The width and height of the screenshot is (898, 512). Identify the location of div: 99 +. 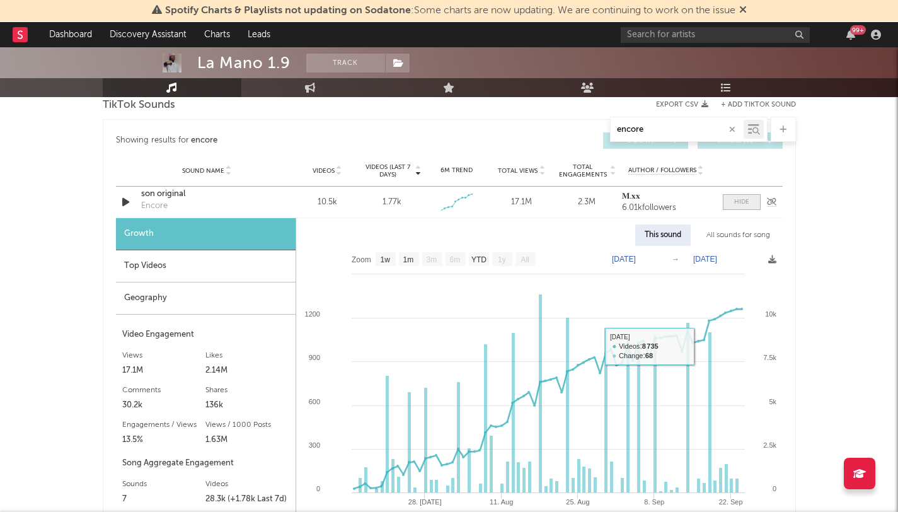
(858, 30).